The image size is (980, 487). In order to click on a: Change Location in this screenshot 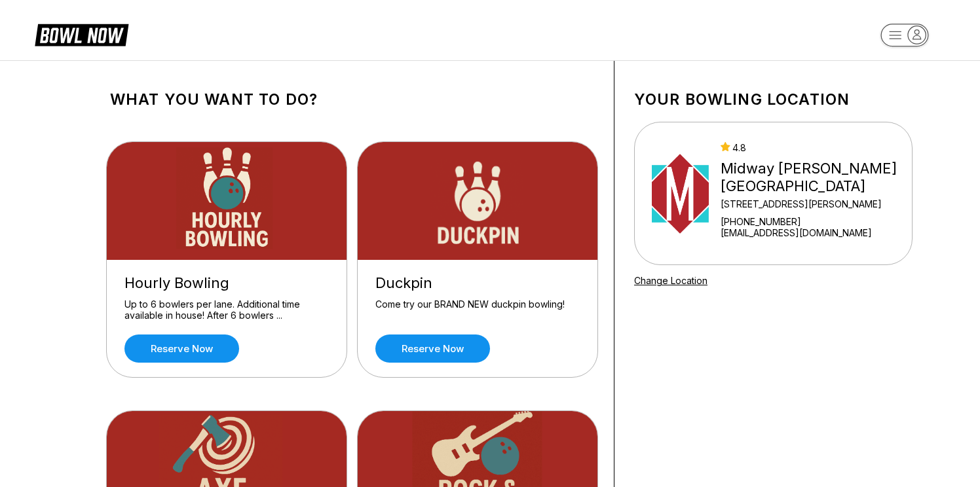, I will do `click(671, 280)`.